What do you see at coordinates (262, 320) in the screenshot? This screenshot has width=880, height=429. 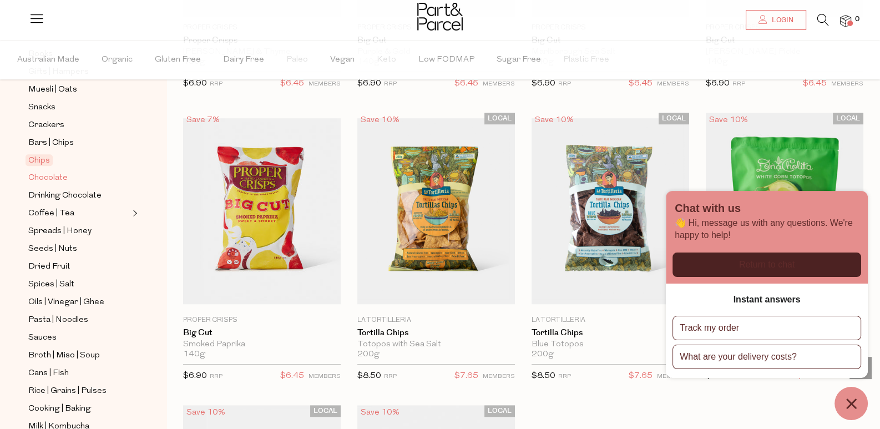 I see `p: Proper Crisps` at bounding box center [262, 320].